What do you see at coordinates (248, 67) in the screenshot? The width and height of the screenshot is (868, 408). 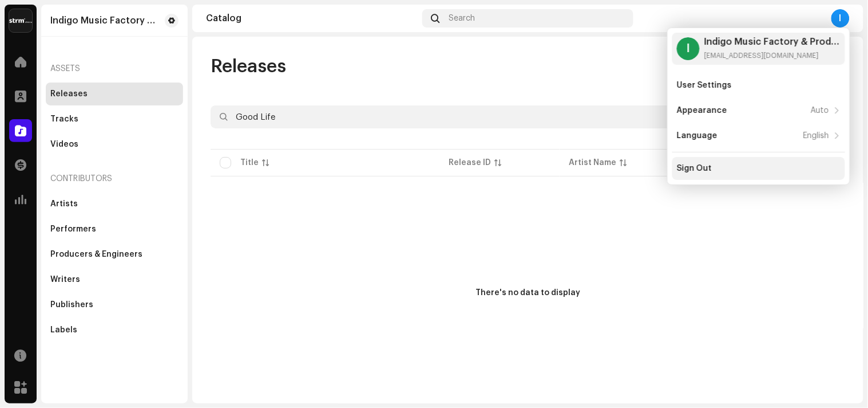 I see `span: Releases` at bounding box center [248, 67].